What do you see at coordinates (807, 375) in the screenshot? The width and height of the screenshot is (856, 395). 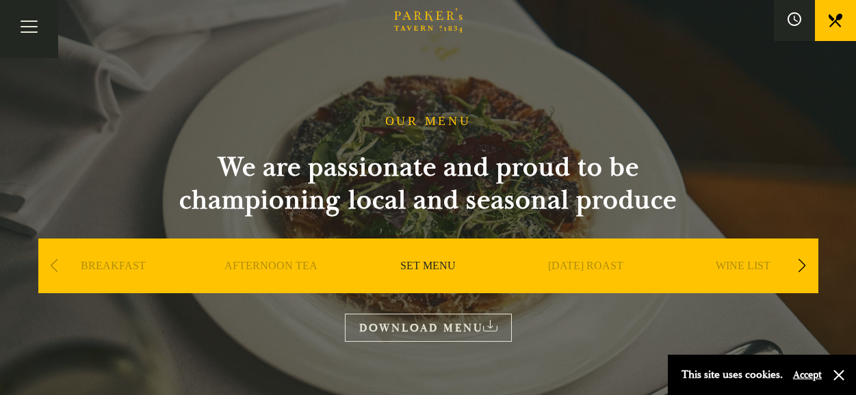 I see `button: Accept` at bounding box center [807, 375].